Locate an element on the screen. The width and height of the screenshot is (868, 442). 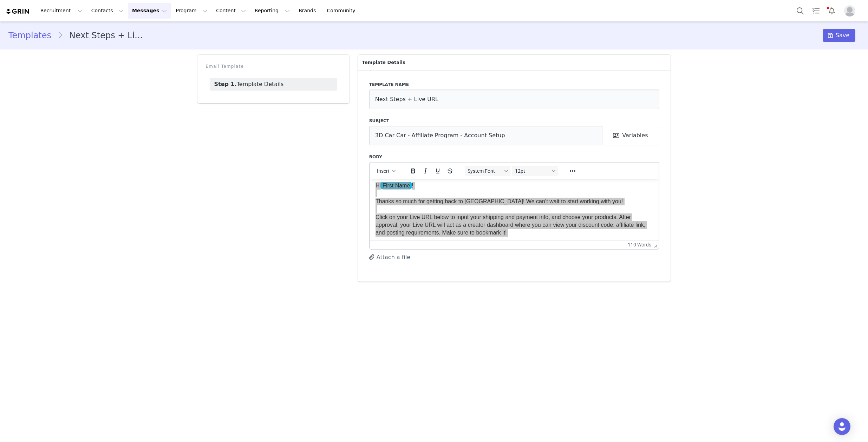
button: 110 words is located at coordinates (640, 245).